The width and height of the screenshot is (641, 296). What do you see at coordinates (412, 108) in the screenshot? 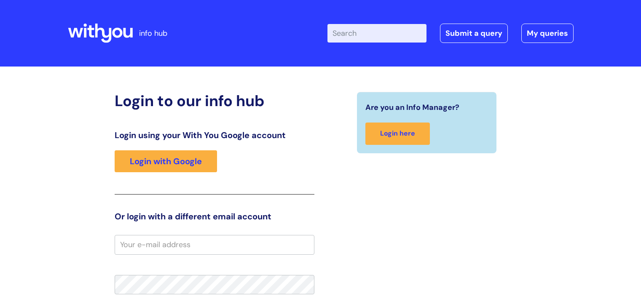
I see `span: Are you an Info Manager?` at bounding box center [412, 108].